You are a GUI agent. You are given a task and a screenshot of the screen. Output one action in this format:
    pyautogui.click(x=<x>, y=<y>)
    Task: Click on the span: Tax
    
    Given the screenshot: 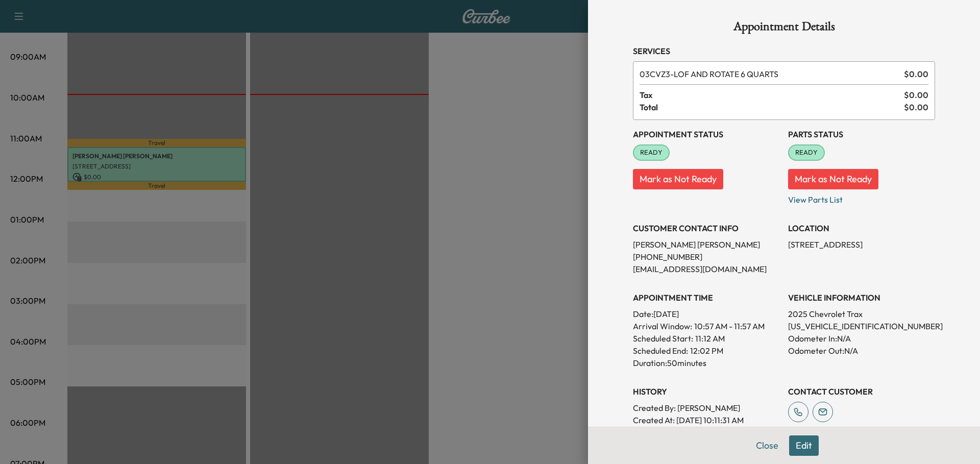 What is the action you would take?
    pyautogui.click(x=771, y=95)
    